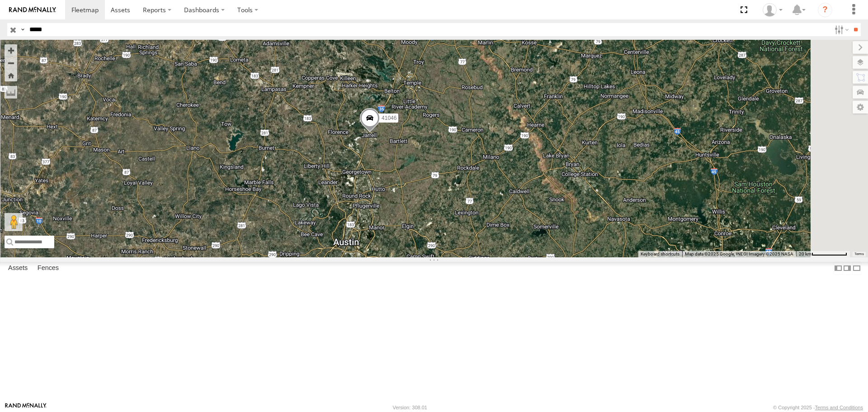  Describe the element at coordinates (773, 10) in the screenshot. I see `div: Aurora Salinas` at that location.